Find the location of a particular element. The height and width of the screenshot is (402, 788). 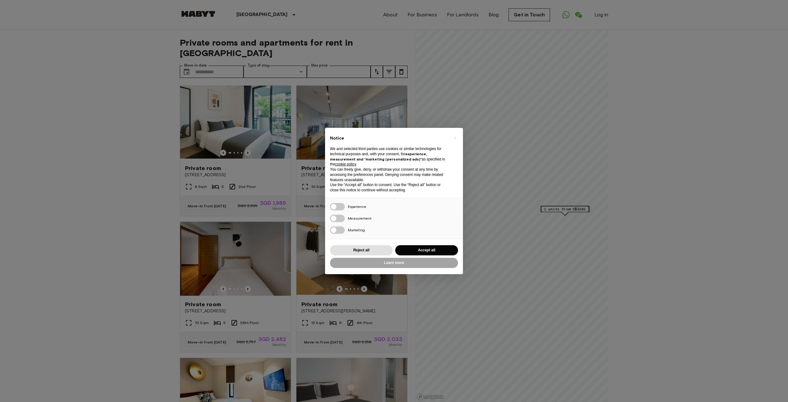

span: Marketing is located at coordinates (356, 230).